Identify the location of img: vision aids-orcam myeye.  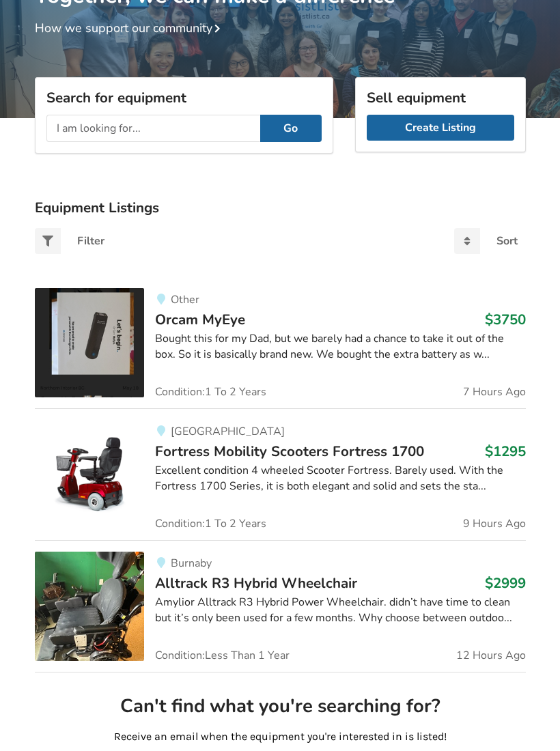
(90, 342).